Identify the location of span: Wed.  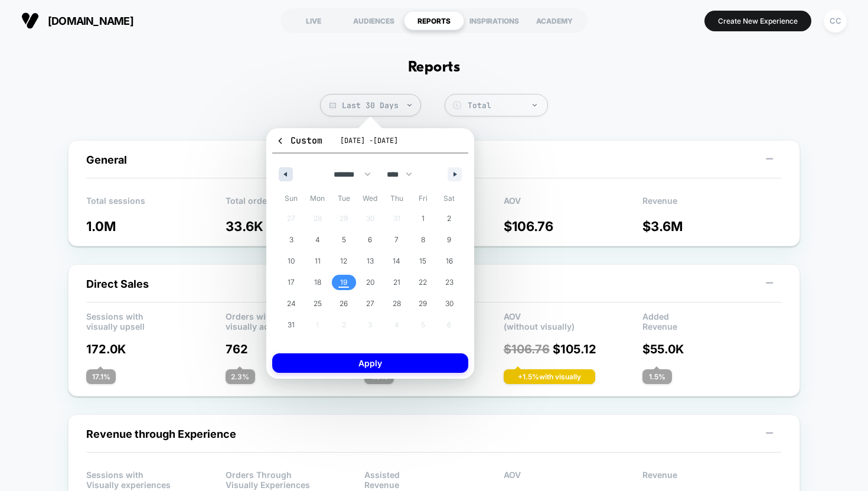
(370, 198).